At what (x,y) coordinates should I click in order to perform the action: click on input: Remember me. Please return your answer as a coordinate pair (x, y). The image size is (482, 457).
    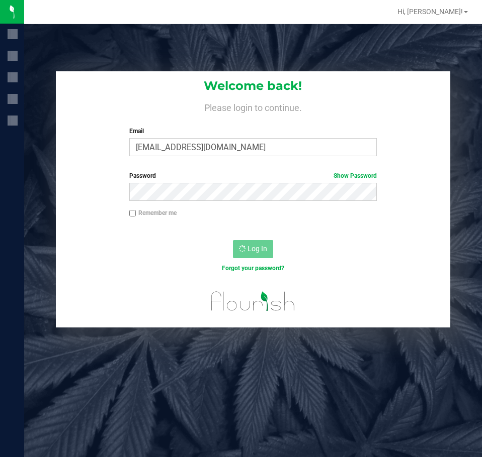
    Looking at the image, I should click on (133, 214).